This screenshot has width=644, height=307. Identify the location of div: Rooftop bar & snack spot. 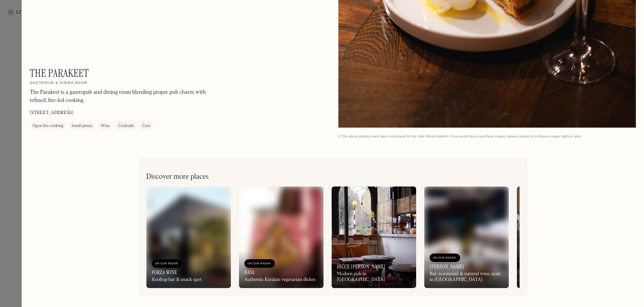
(177, 279).